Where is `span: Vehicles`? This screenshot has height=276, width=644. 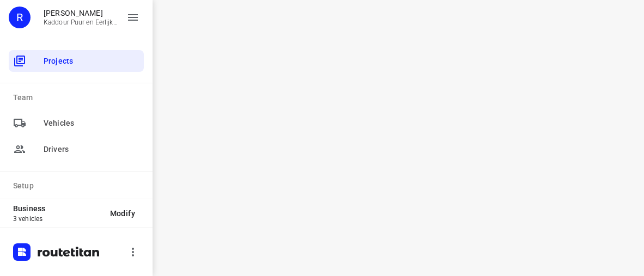 span: Vehicles is located at coordinates (91, 123).